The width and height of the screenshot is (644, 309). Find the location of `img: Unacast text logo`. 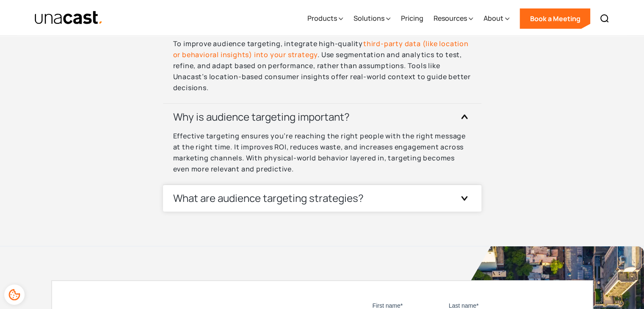

img: Unacast text logo is located at coordinates (68, 18).